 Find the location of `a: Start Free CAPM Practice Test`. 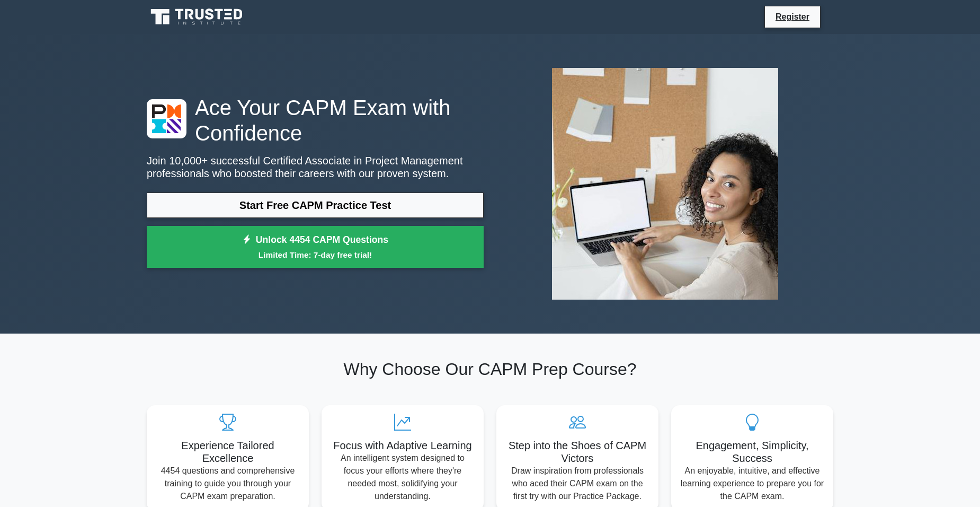

a: Start Free CAPM Practice Test is located at coordinates (315, 205).